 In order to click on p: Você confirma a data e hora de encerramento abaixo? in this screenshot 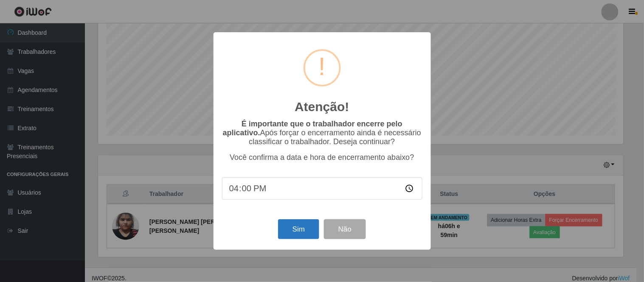, I will do `click(322, 157)`.